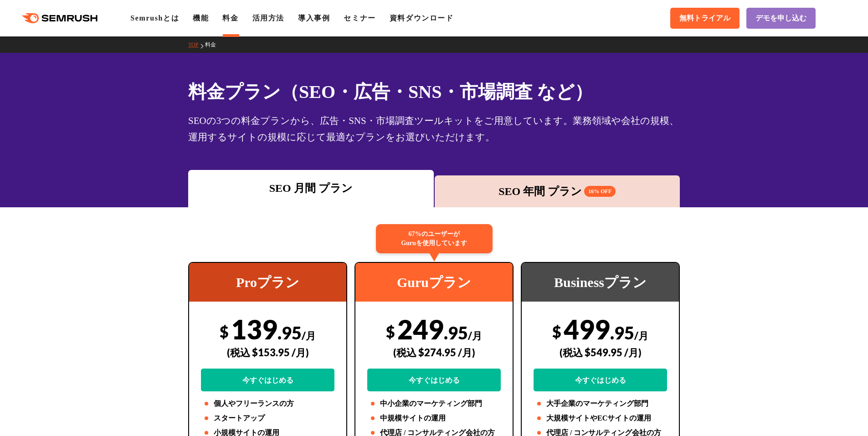 This screenshot has width=868, height=436. What do you see at coordinates (155, 18) in the screenshot?
I see `a: Semrushとは` at bounding box center [155, 18].